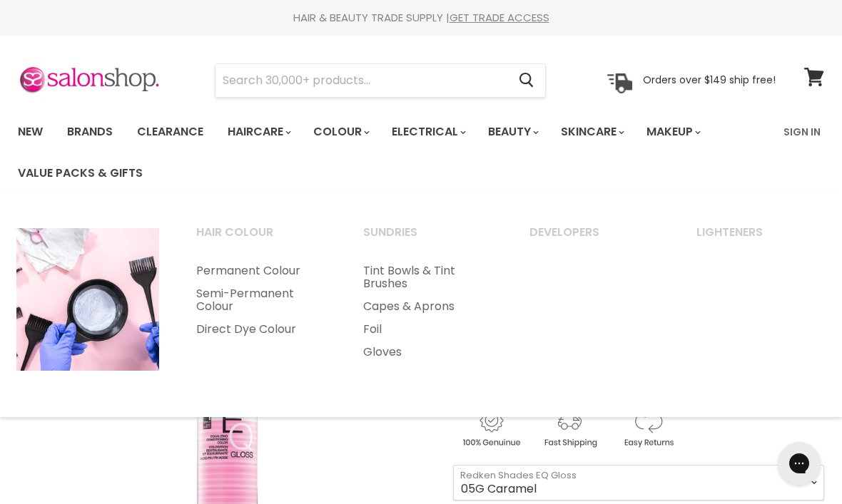 This screenshot has height=504, width=842. I want to click on p: Orders over $149 ship free!, so click(709, 80).